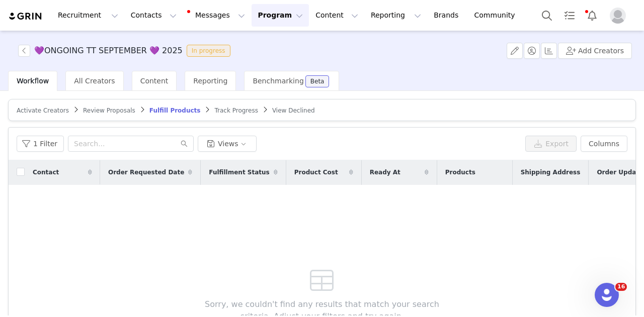  What do you see at coordinates (217, 15) in the screenshot?
I see `button: Messages` at bounding box center [217, 15].